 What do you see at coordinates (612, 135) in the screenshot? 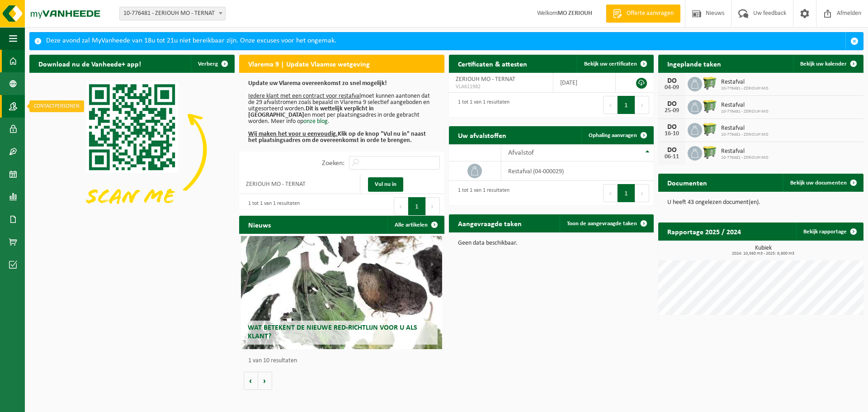
I see `span: Ophaling aanvragen` at bounding box center [612, 135].